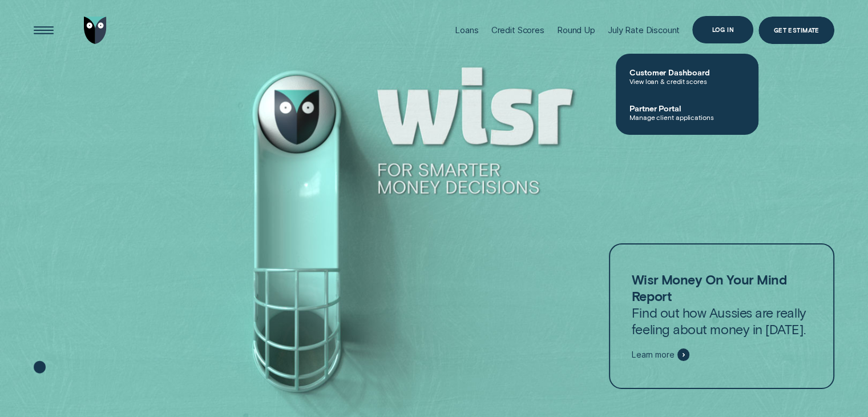  I want to click on a: Partner PortalManage client applications, so click(687, 112).